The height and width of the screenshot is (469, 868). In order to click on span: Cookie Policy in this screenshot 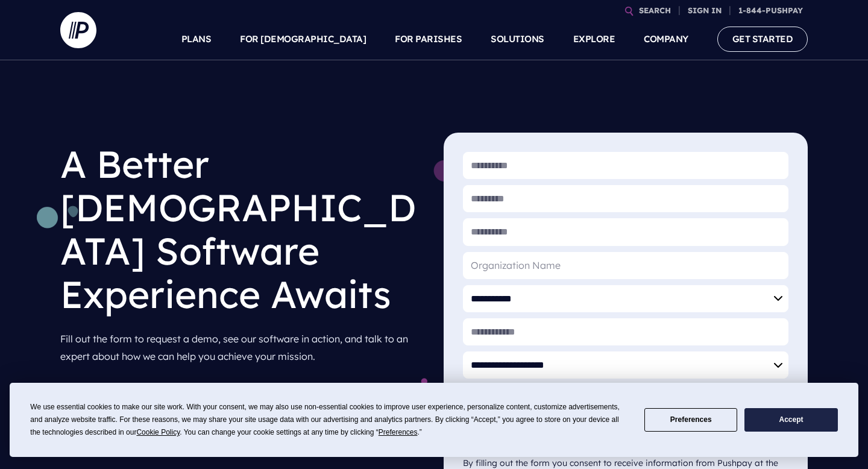, I will do `click(158, 432)`.